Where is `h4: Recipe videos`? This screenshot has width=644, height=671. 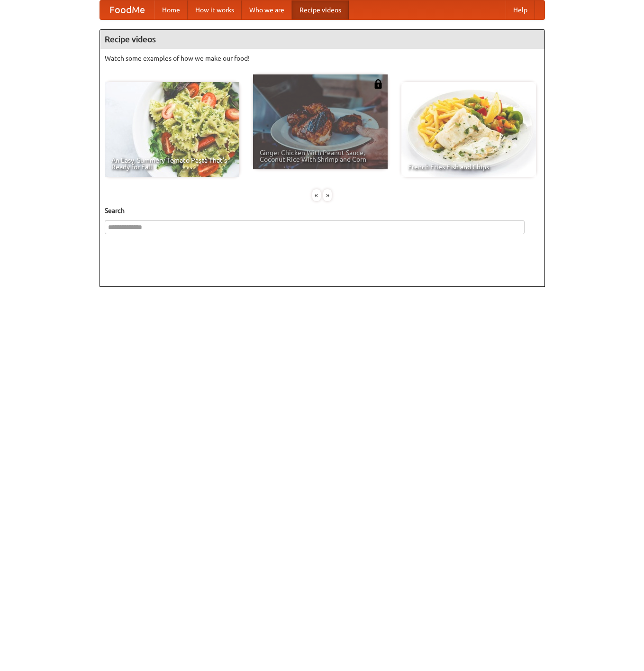
h4: Recipe videos is located at coordinates (322, 40).